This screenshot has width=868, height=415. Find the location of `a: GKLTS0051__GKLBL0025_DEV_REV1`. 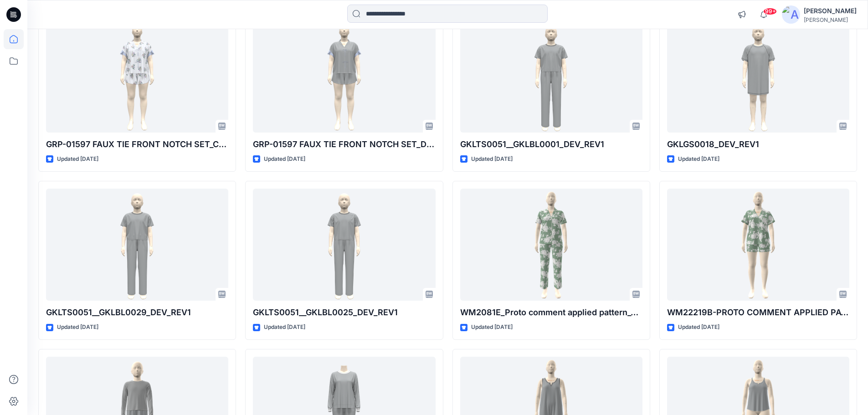

a: GKLTS0051__GKLBL0025_DEV_REV1 is located at coordinates (344, 245).